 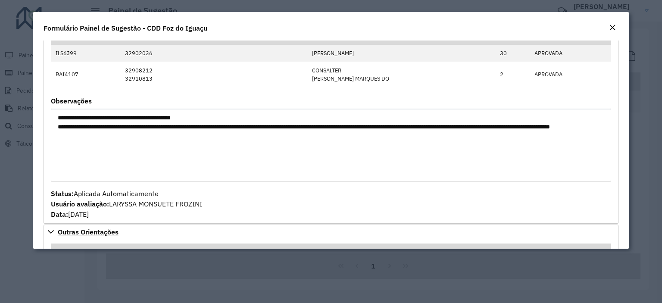 What do you see at coordinates (612, 28) in the screenshot?
I see `em: Fechar` at bounding box center [612, 28].